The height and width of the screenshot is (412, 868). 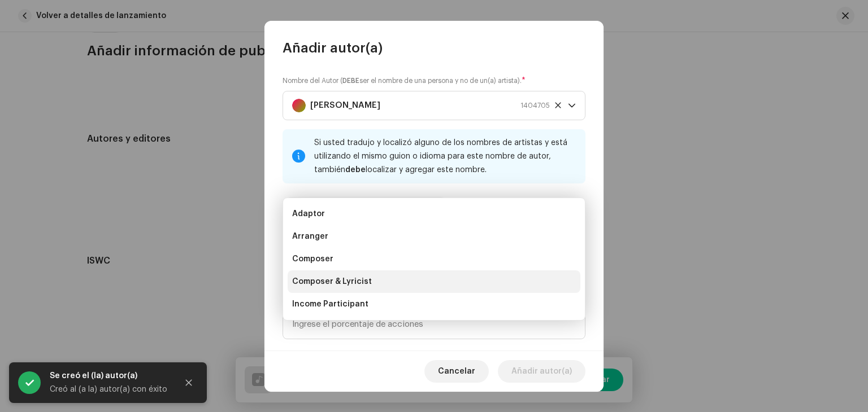 I want to click on button: Close, so click(x=189, y=383).